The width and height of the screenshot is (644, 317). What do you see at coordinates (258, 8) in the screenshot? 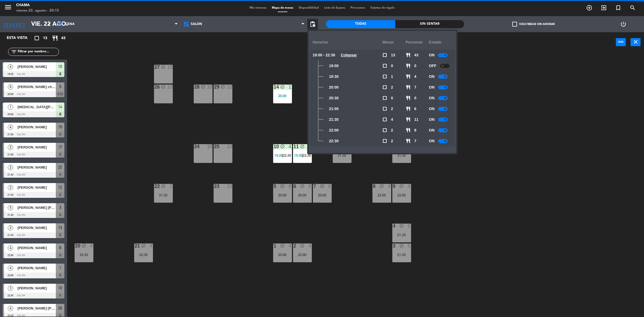
I see `span: Mis reservas` at bounding box center [258, 8].